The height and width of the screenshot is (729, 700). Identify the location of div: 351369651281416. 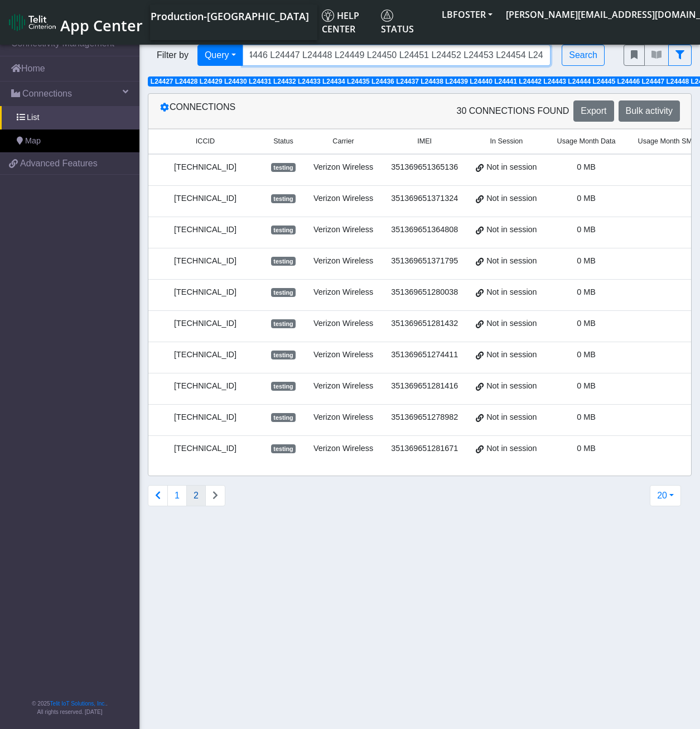
(424, 386).